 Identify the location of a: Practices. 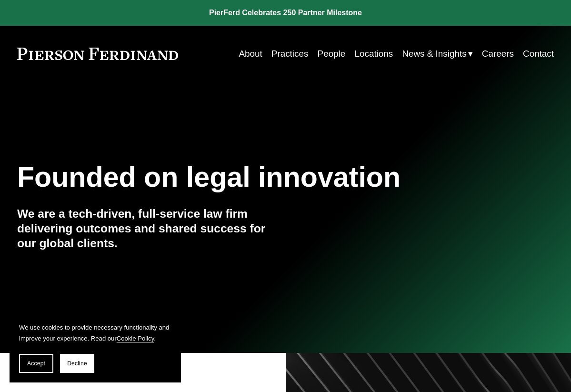
(290, 53).